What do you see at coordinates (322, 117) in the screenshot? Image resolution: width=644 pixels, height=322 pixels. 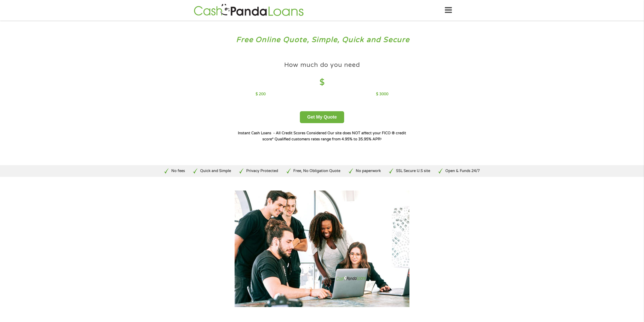 I see `button: Get My Quote` at bounding box center [322, 117].